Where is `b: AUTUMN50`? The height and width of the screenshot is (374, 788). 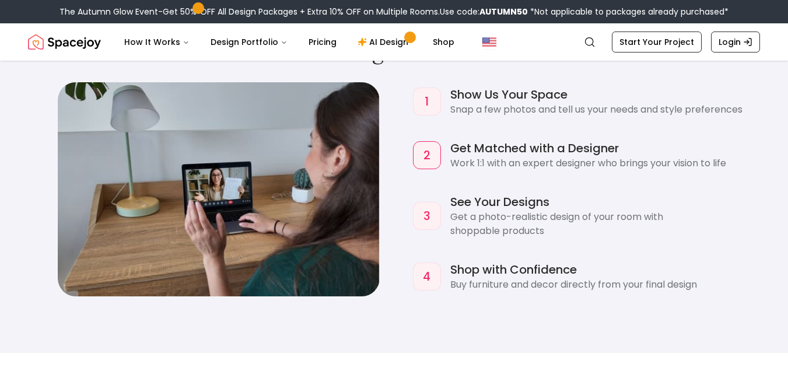 b: AUTUMN50 is located at coordinates (504, 12).